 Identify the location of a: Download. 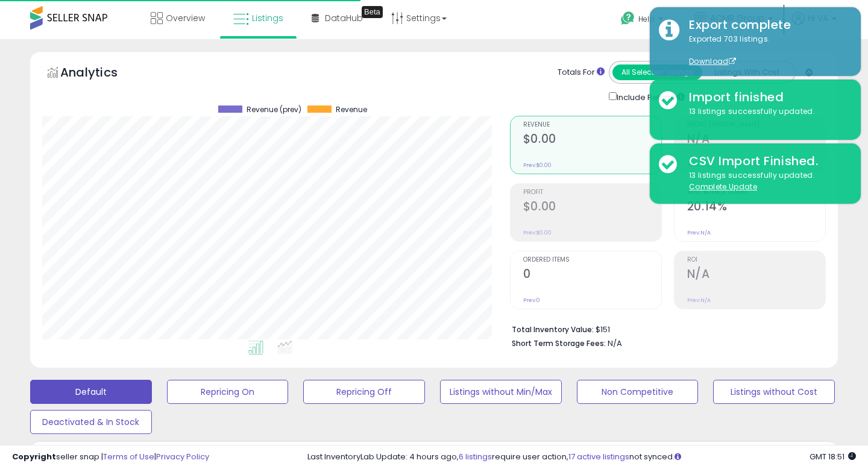
(712, 61).